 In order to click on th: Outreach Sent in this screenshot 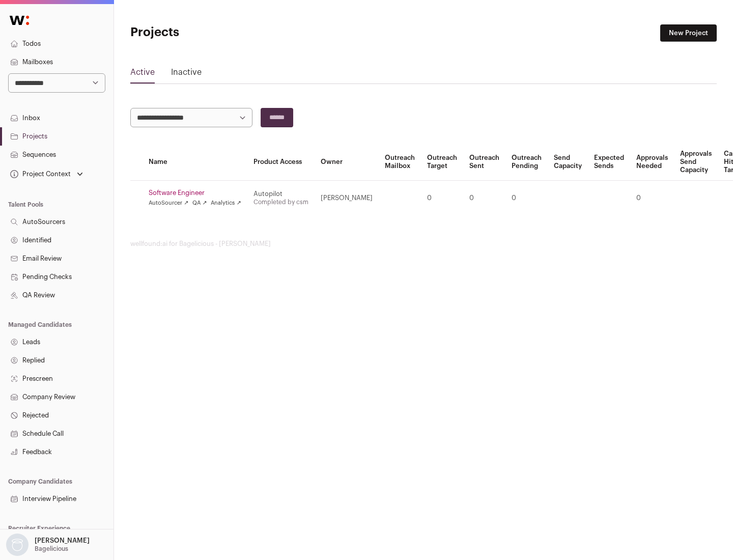, I will do `click(484, 162)`.